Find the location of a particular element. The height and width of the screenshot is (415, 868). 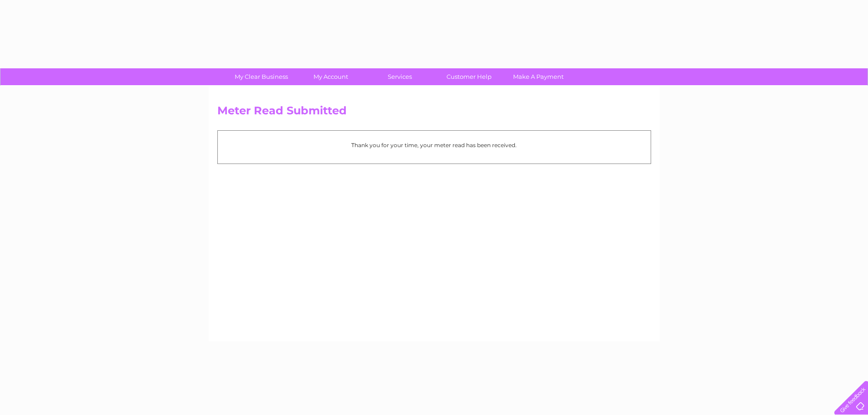

a: Services is located at coordinates (400, 76).